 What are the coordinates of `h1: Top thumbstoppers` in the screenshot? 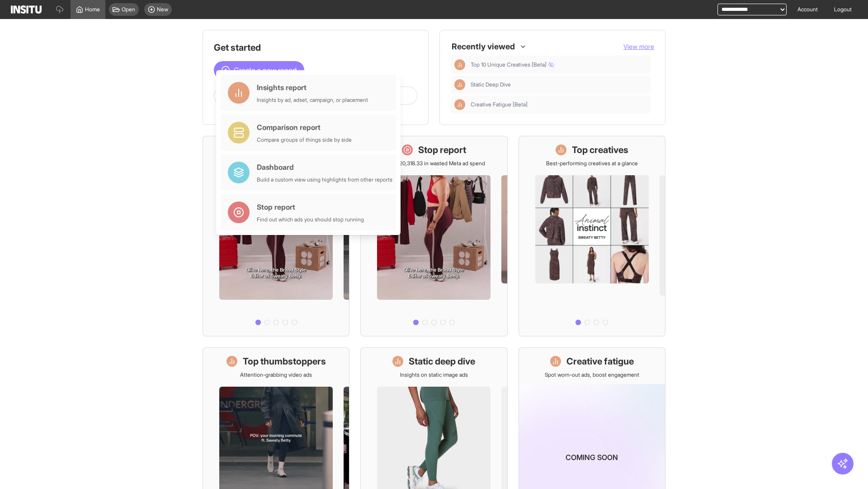 It's located at (284, 361).